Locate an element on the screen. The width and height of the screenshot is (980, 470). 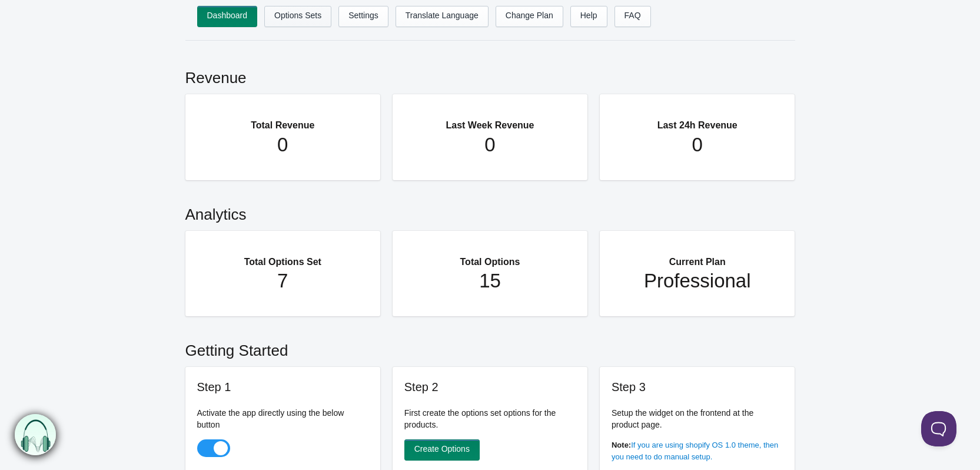
img: bxm.png is located at coordinates (36, 434).